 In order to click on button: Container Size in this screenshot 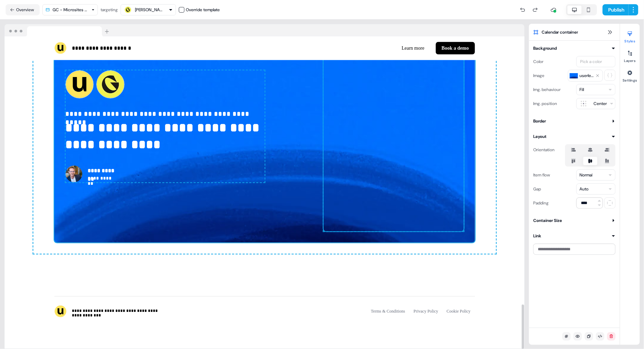, I will do `click(574, 220)`.